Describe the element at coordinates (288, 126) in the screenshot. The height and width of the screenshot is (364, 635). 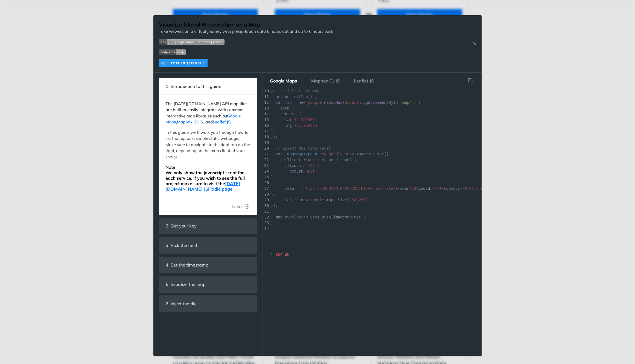
I see `span: lng` at that location.